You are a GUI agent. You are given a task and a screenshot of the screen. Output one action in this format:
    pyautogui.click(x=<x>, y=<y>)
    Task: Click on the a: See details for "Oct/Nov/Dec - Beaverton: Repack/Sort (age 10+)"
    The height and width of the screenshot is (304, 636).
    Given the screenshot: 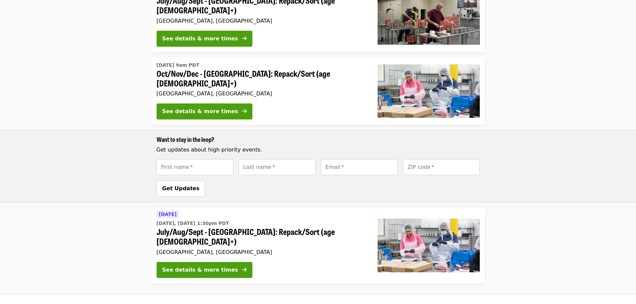 What is the action you would take?
    pyautogui.click(x=318, y=91)
    